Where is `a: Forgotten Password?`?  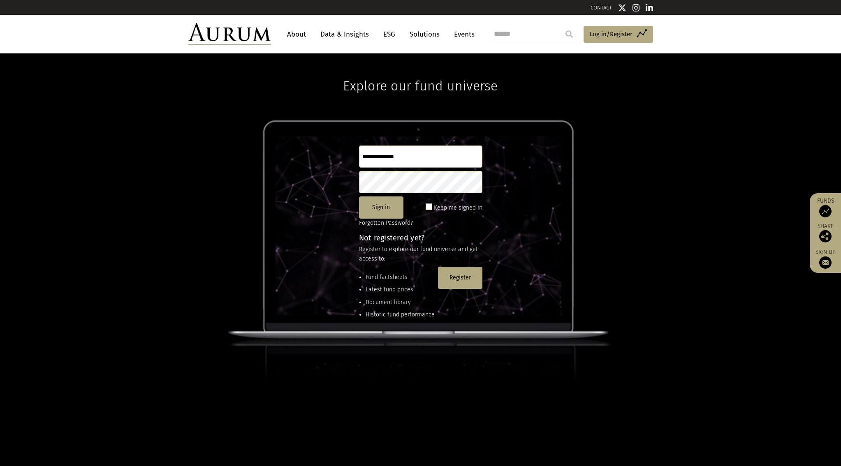
a: Forgotten Password? is located at coordinates (386, 223).